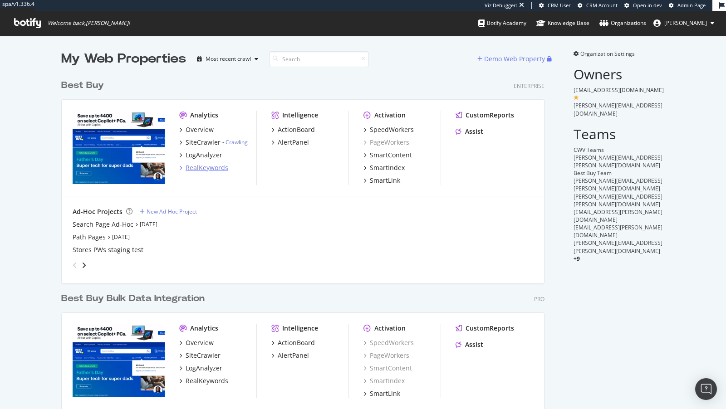 The height and width of the screenshot is (409, 726). What do you see at coordinates (227, 59) in the screenshot?
I see `button: Most recent crawl` at bounding box center [227, 59].